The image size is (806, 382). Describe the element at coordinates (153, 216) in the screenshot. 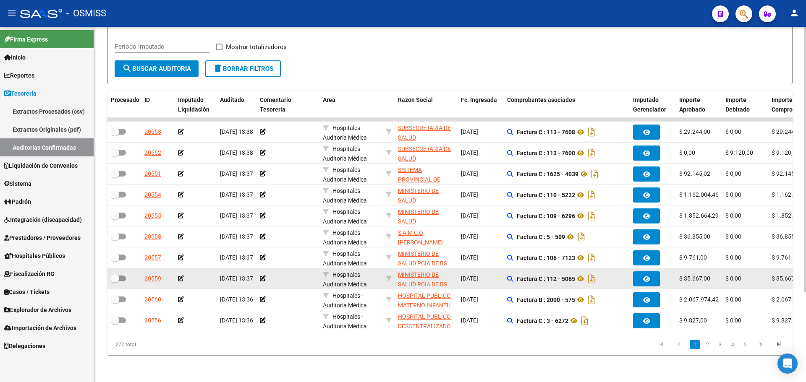

I see `div: 20555` at that location.